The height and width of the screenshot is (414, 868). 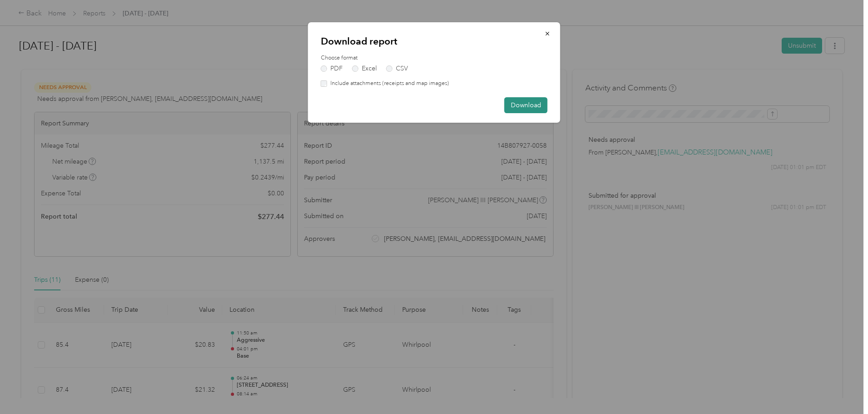 I want to click on label: PDF, so click(x=332, y=68).